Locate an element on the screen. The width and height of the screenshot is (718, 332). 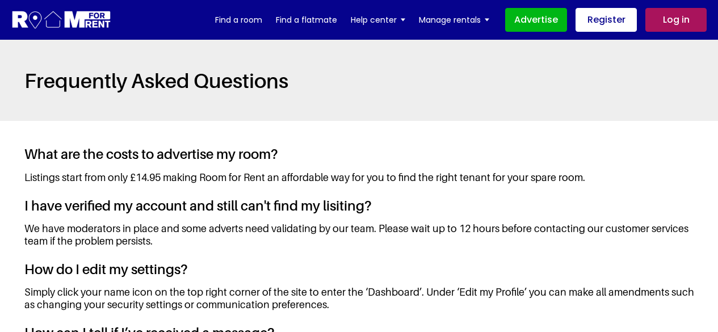
p: We have moderators in place and some adverts need validating by our team. Please wait up to 12 ho... is located at coordinates (359, 237).